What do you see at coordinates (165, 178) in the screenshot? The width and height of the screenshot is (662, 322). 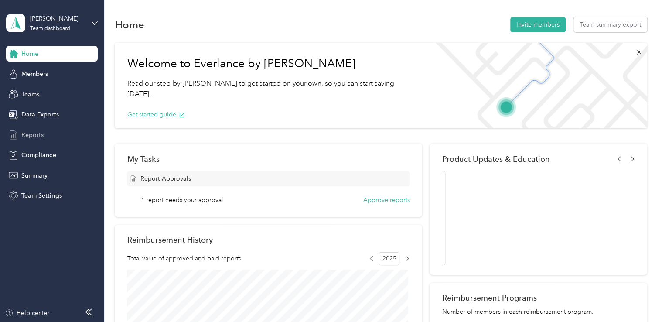 I see `span: Report Approvals` at bounding box center [165, 178].